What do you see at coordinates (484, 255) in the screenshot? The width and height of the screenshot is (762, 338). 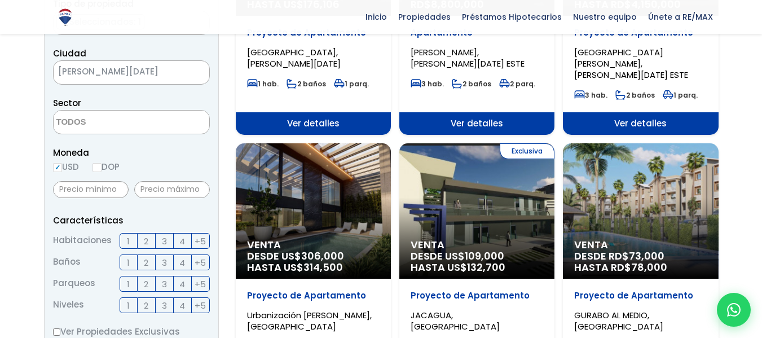 I see `span: 109,000` at bounding box center [484, 255].